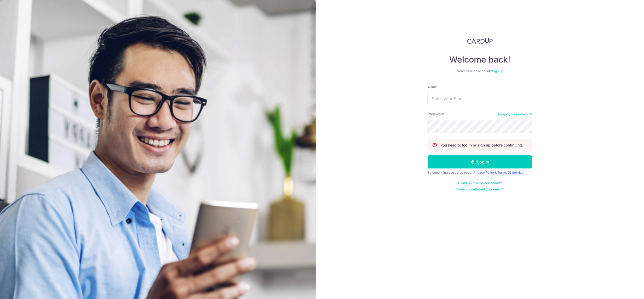  What do you see at coordinates (436, 114) in the screenshot?
I see `label: Password` at bounding box center [436, 114].